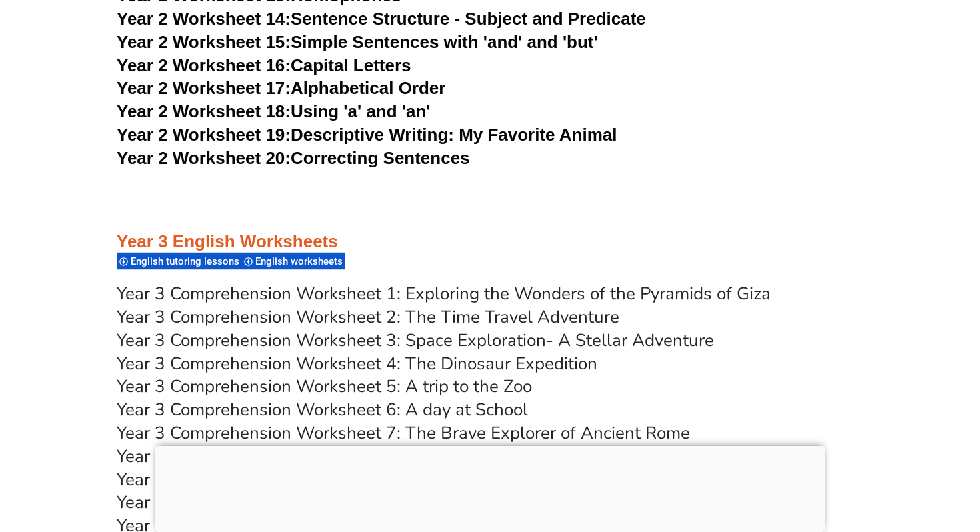 This screenshot has height=532, width=980. Describe the element at coordinates (322, 409) in the screenshot. I see `a: Year 3 Comprehension Worksheet 6: A day at School` at that location.